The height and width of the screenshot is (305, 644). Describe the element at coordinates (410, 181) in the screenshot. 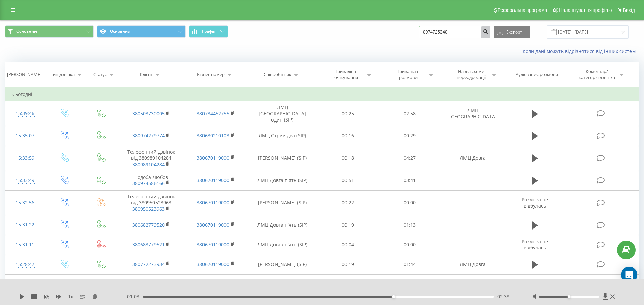

I see `td: 03:41` at that location.